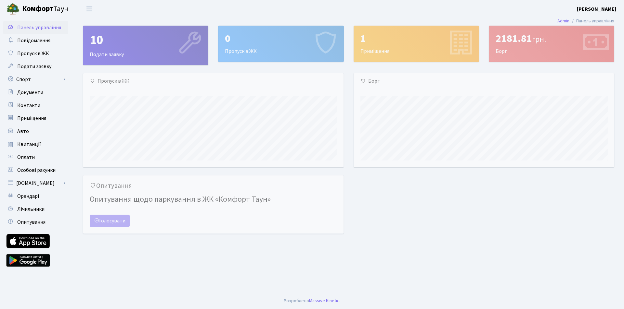  What do you see at coordinates (36, 80) in the screenshot?
I see `a: Спорт` at bounding box center [36, 80].